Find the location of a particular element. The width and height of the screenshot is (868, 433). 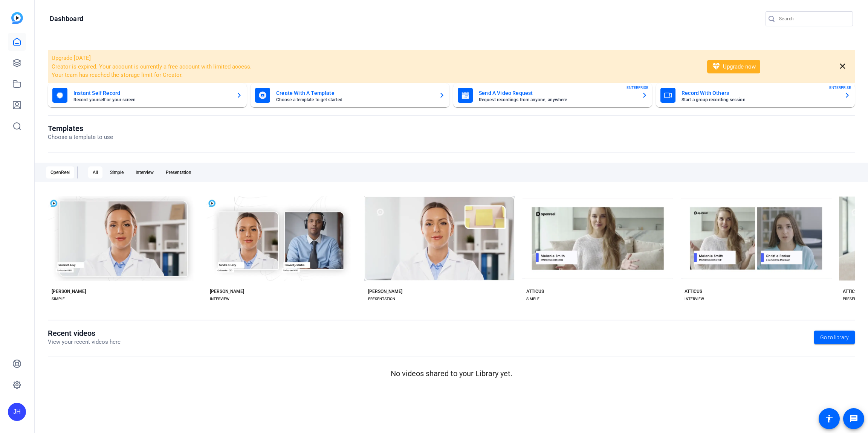

div: All is located at coordinates (95, 172).